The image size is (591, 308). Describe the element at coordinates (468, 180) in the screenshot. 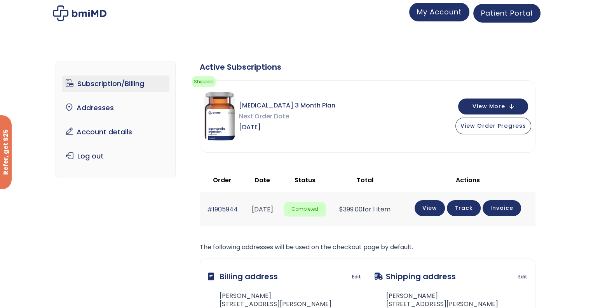

I see `span: Actions` at that location.